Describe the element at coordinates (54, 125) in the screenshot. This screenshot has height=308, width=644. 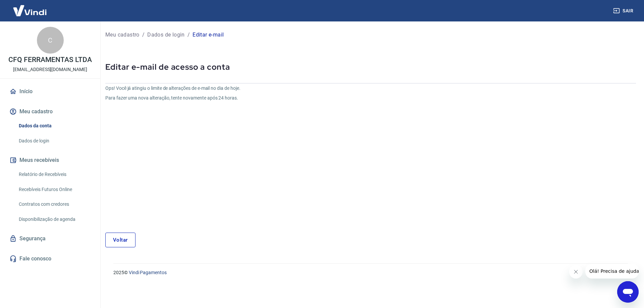
I see `a: Dados da conta` at that location.